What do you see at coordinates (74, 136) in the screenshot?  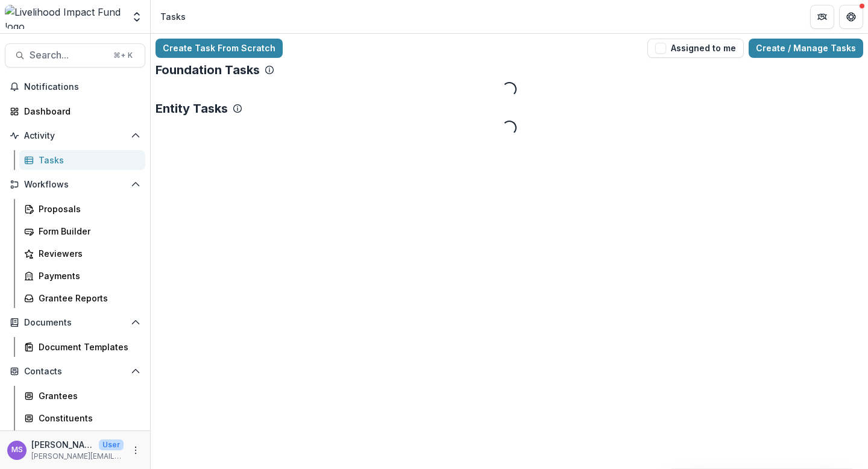 I see `button: Open Activity` at bounding box center [74, 136].